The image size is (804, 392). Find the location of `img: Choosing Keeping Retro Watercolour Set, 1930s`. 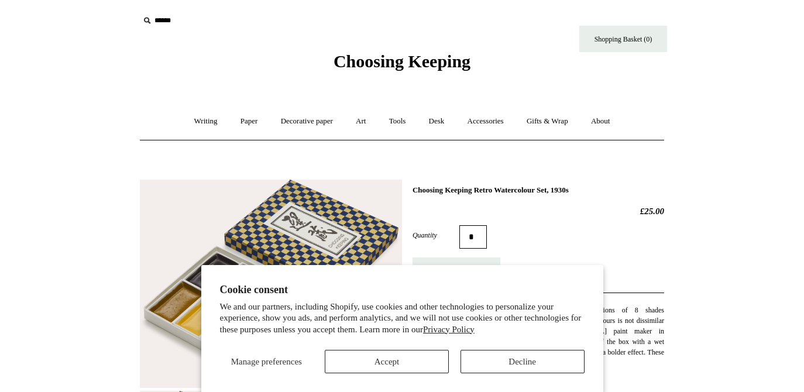

img: Choosing Keeping Retro Watercolour Set, 1930s is located at coordinates (271, 284).